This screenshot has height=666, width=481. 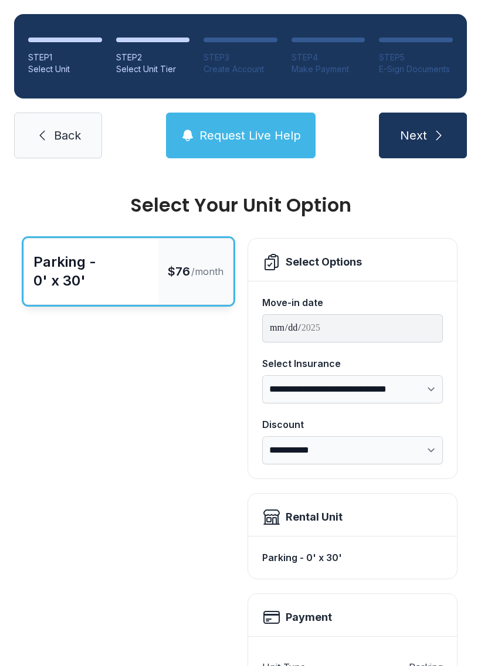 What do you see at coordinates (329, 69) in the screenshot?
I see `div: Make Payment` at bounding box center [329, 69].